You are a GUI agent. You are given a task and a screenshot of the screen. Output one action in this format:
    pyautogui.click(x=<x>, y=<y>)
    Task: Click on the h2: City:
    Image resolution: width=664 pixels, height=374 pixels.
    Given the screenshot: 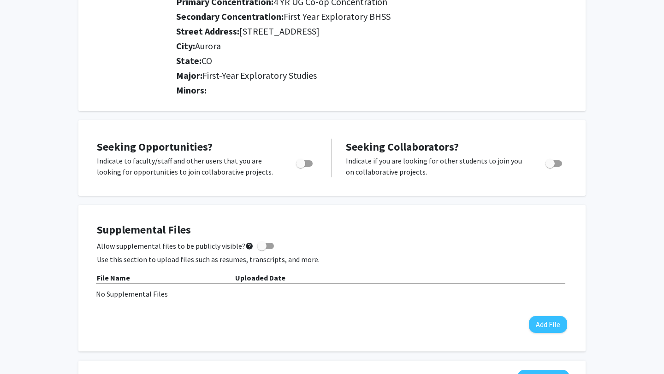 What is the action you would take?
    pyautogui.click(x=373, y=46)
    